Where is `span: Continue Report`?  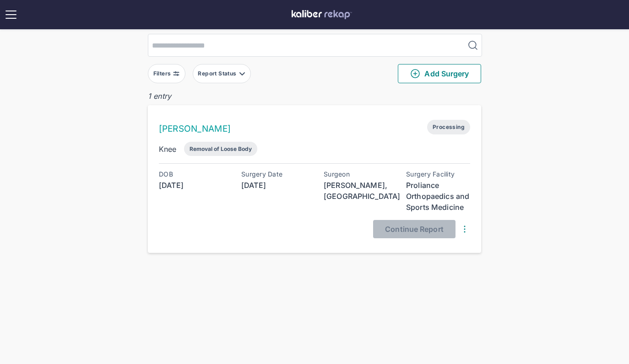
span: Continue Report is located at coordinates (414, 230).